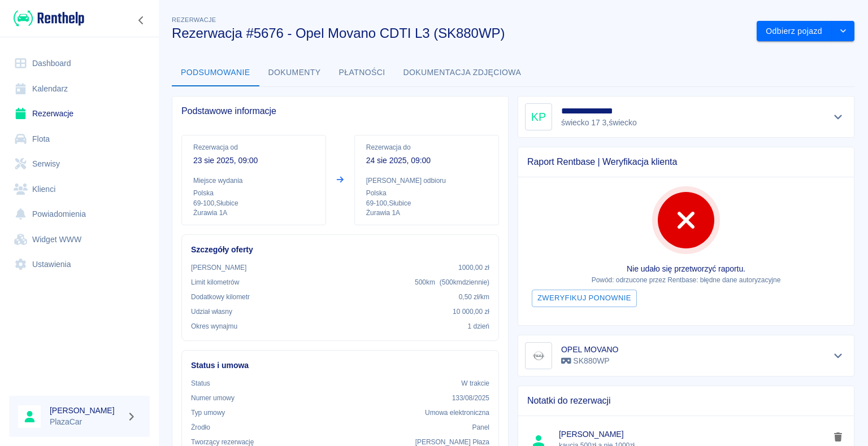 Image resolution: width=868 pixels, height=446 pixels. What do you see at coordinates (464, 282) in the screenshot?
I see `span: ( 500 km dziennie )` at bounding box center [464, 282].